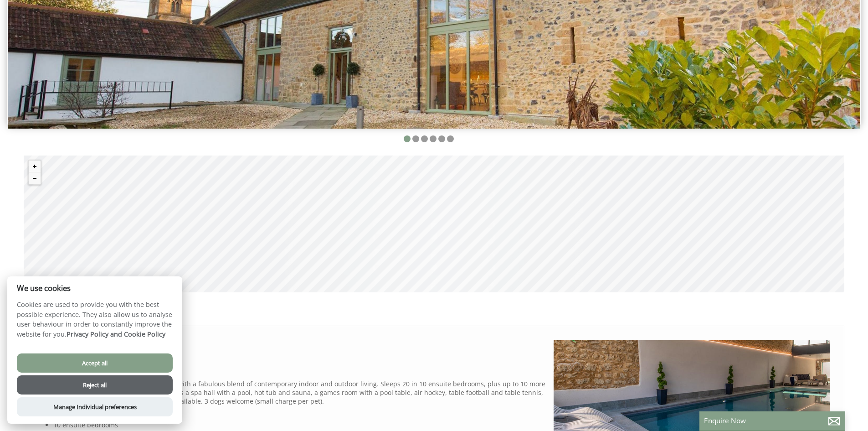 This screenshot has height=431, width=868. Describe the element at coordinates (772, 421) in the screenshot. I see `p: Enquire Now` at that location.